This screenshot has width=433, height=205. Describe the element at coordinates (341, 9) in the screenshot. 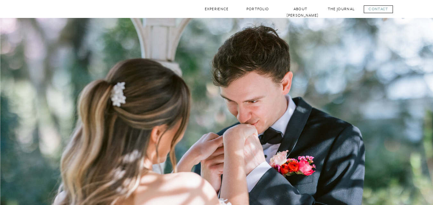

I see `nav: The Journal` at that location.